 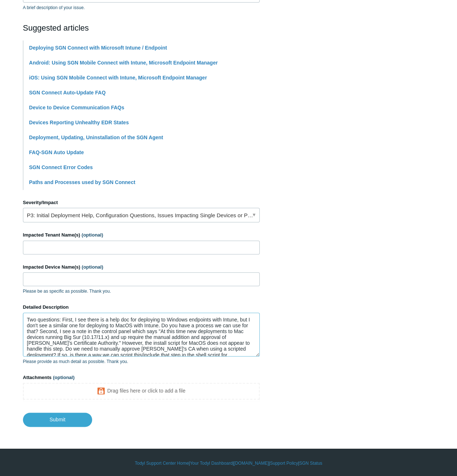 What do you see at coordinates (141, 362) in the screenshot?
I see `p: Please provide as much detail as possible. Thank you.` at bounding box center [141, 362].